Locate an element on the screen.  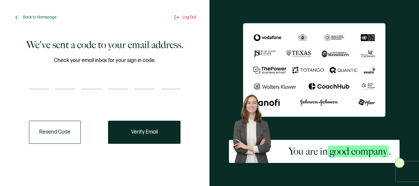
button: Resend Code is located at coordinates (55, 132).